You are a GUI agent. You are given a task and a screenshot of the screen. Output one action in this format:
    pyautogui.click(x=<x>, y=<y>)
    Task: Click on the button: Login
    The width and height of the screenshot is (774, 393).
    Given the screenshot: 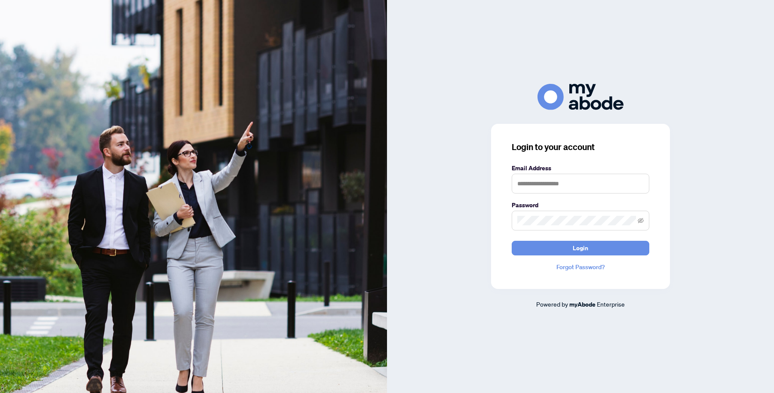 What is the action you would take?
    pyautogui.click(x=580, y=248)
    